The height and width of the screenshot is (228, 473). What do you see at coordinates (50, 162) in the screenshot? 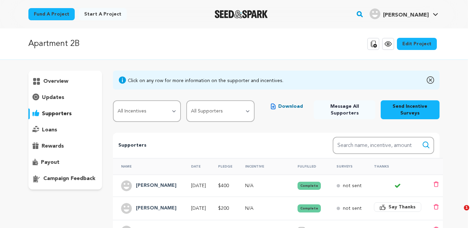
I see `p: payout` at bounding box center [50, 162].